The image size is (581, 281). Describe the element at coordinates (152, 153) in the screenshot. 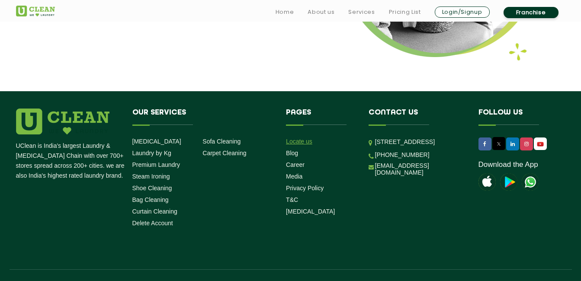

I see `a: Laundry by Kg` at that location.